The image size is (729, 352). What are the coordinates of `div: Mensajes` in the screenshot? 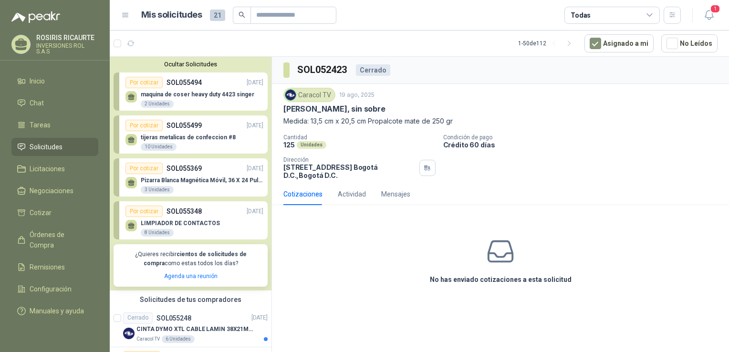 It's located at (396, 194).